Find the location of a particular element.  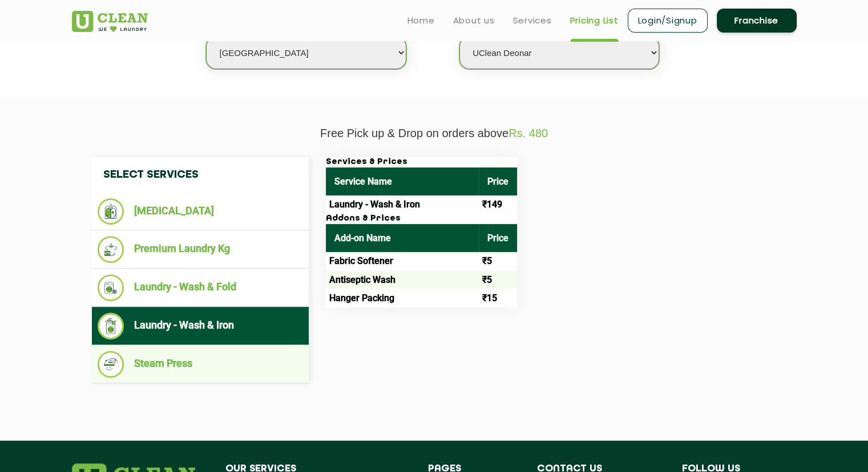

th: Service Name is located at coordinates (403, 181).